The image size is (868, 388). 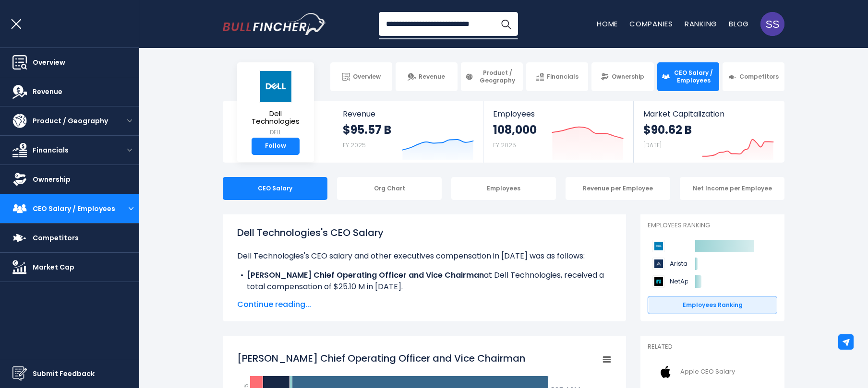 I want to click on a: Overview, so click(x=361, y=77).